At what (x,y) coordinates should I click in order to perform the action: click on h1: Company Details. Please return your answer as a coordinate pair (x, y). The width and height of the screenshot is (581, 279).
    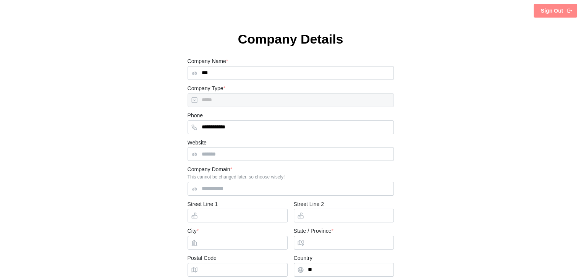
    Looking at the image, I should click on (290, 39).